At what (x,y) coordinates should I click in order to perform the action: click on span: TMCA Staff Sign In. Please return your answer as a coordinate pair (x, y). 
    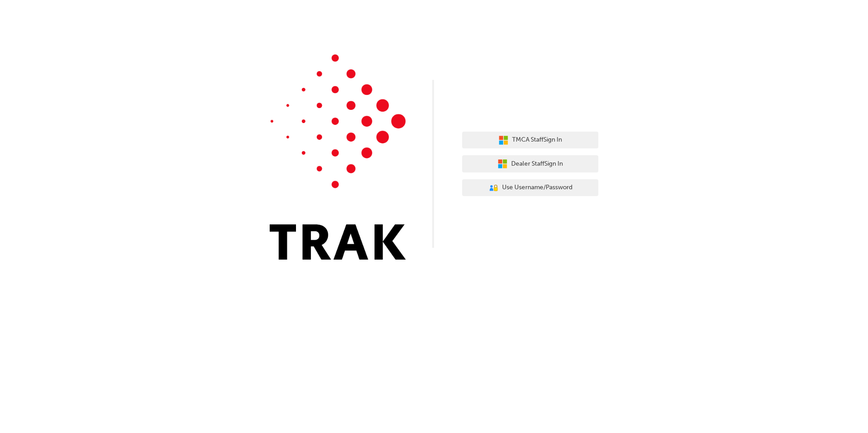
    Looking at the image, I should click on (537, 140).